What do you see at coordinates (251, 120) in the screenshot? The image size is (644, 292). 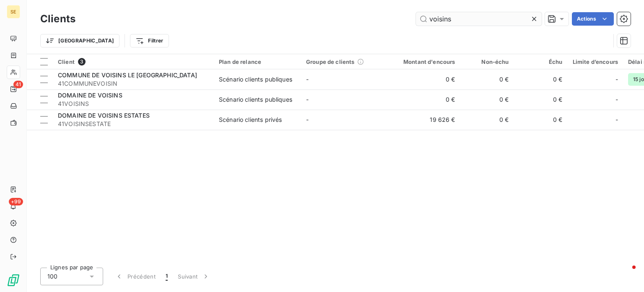 I see `div: Scénario clients privés` at bounding box center [251, 120].